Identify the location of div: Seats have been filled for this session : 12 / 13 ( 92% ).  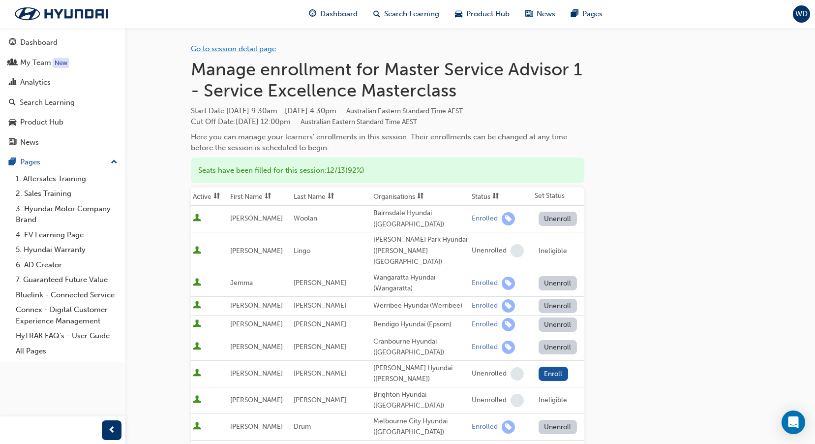
(388, 170).